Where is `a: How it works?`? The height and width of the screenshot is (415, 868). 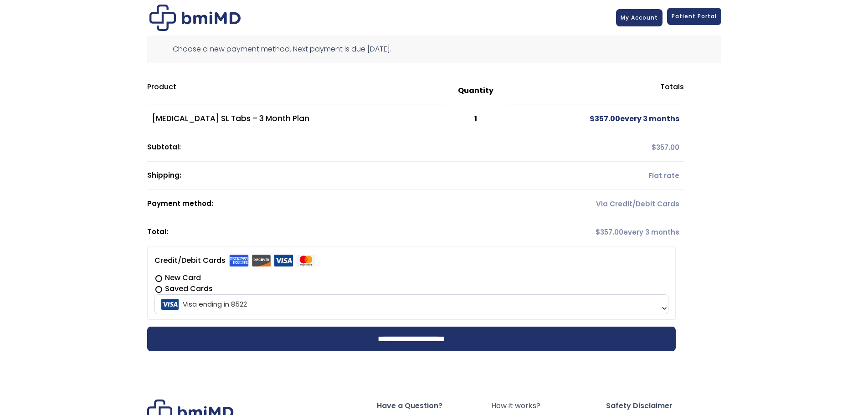 a: How it works? is located at coordinates (548, 406).